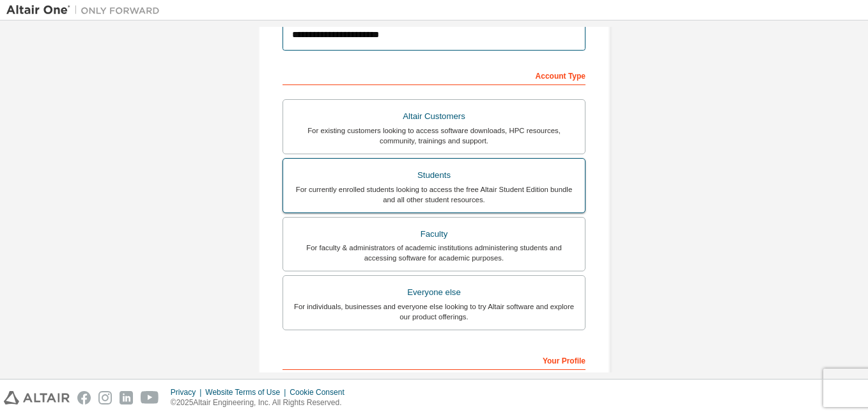 Image resolution: width=868 pixels, height=416 pixels. What do you see at coordinates (434, 292) in the screenshot?
I see `div: Everyone else` at bounding box center [434, 292].